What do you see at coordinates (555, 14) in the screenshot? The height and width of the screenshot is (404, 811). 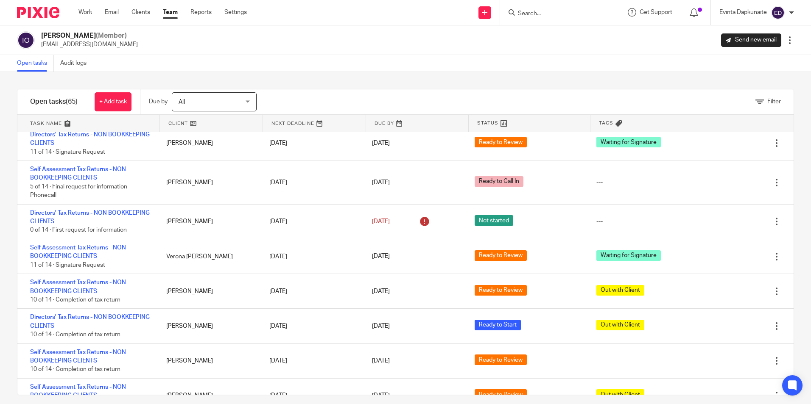 I see `input: Search` at bounding box center [555, 14].